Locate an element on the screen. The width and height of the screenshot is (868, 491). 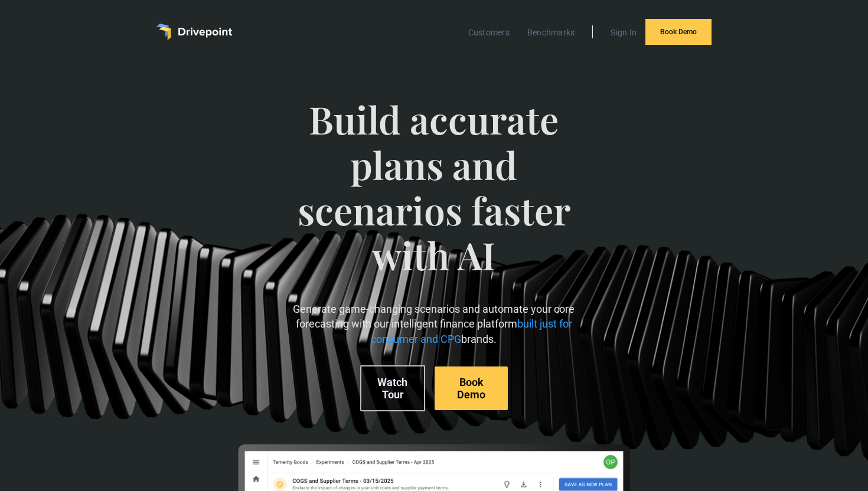
a: Customers is located at coordinates (489, 33).